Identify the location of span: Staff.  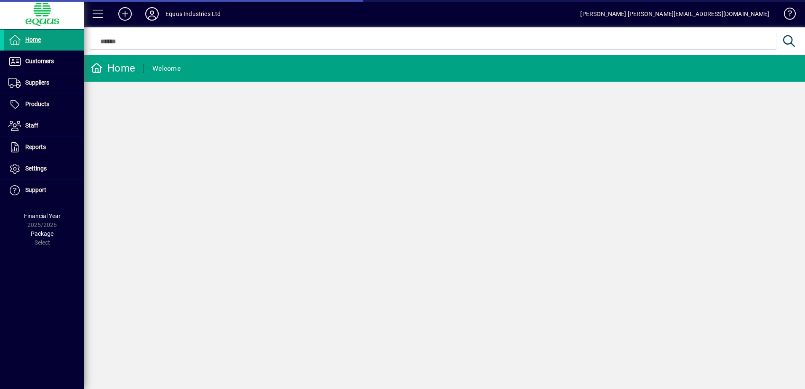
(32, 125).